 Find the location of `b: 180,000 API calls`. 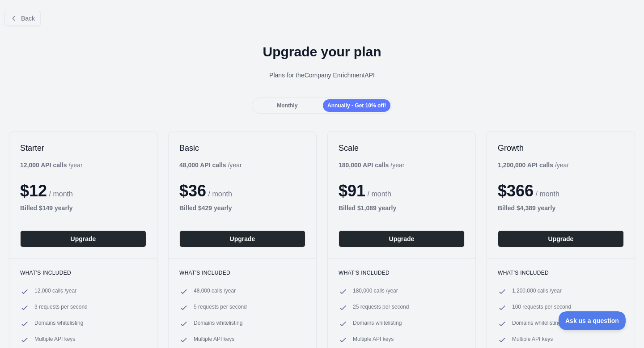

b: 180,000 API calls is located at coordinates (364, 165).